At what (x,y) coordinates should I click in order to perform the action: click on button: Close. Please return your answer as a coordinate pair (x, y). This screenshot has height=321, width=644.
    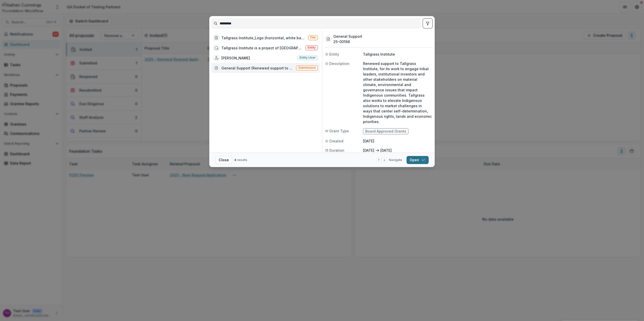
    Looking at the image, I should click on (224, 160).